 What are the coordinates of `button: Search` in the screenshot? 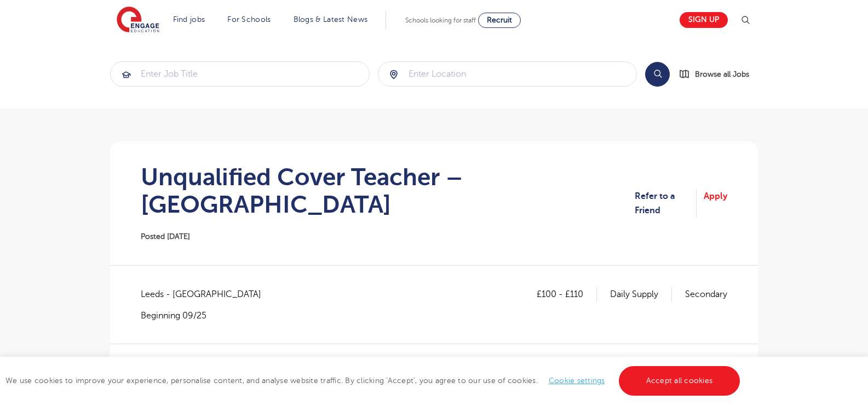 It's located at (658, 74).